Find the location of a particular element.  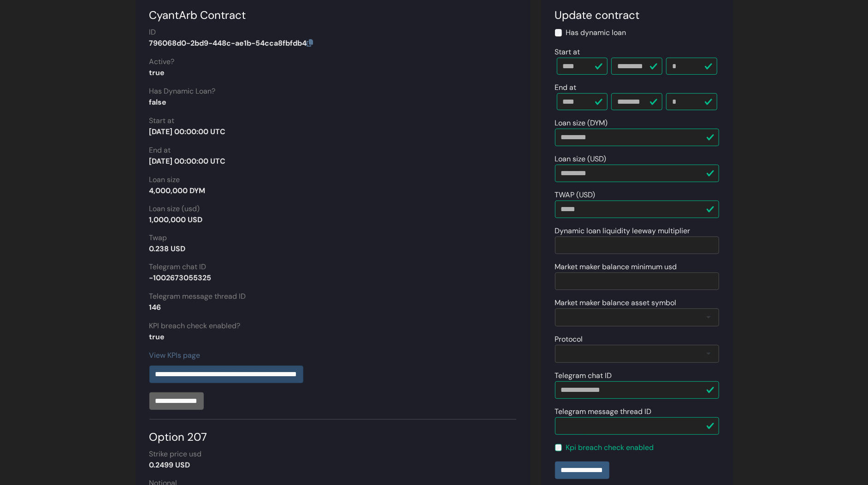

strong: 796068d0-2bd9-448c-ae1b-54cca8fbfdb4 is located at coordinates (232, 43).